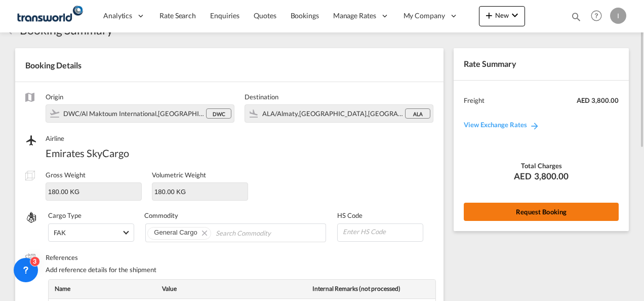 The image size is (644, 301). I want to click on th: Internal Remarks (not processed), so click(371, 289).